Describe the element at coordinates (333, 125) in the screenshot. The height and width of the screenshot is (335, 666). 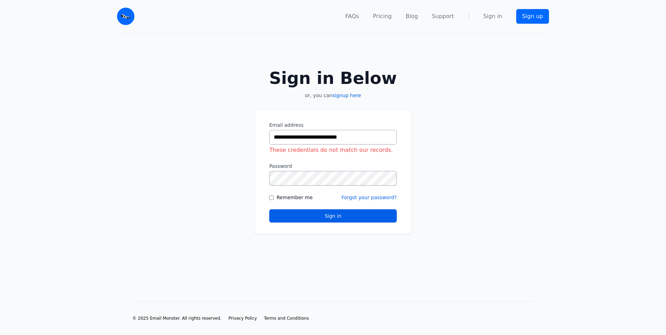
I see `label: Email address` at that location.